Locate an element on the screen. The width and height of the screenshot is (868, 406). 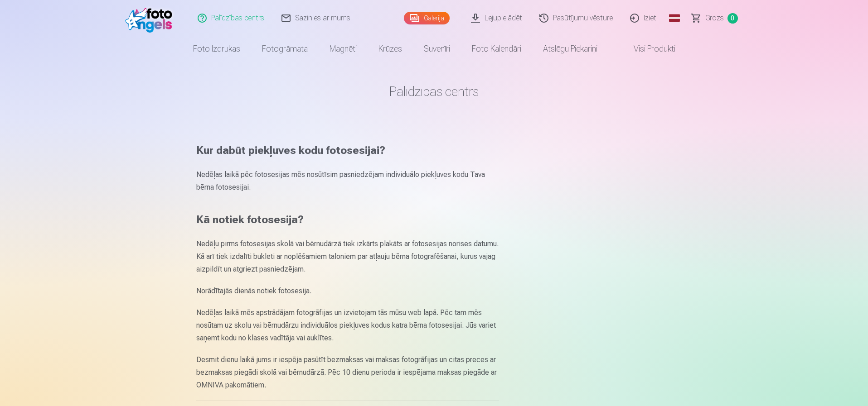
a: Magnēti is located at coordinates (343, 49).